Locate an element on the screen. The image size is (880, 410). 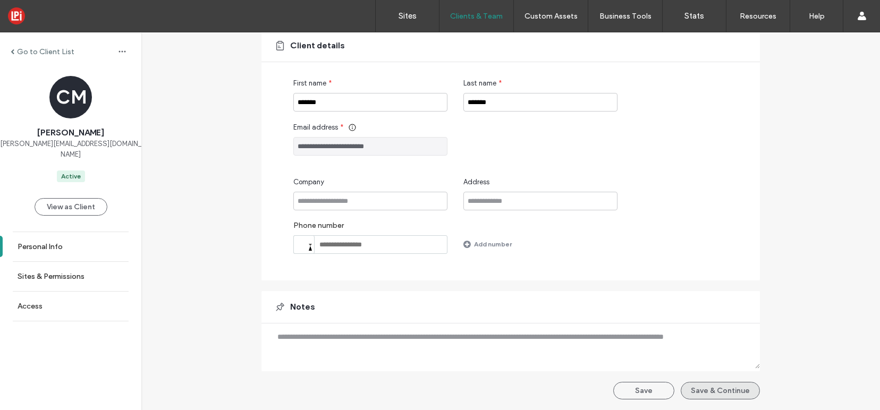
div: Active is located at coordinates (71, 176).